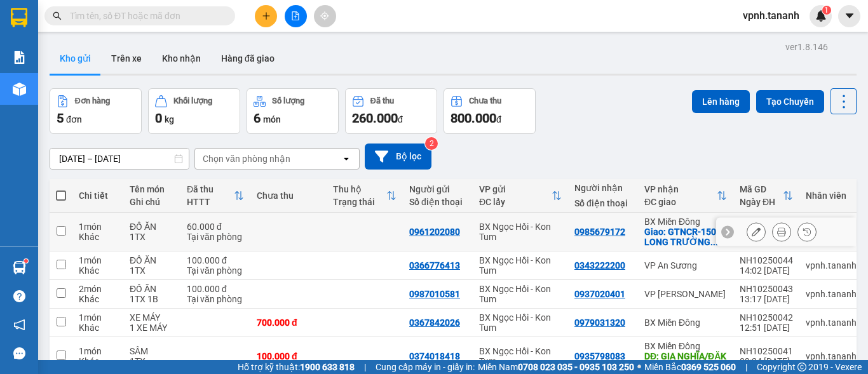 Image resolution: width=868 pixels, height=374 pixels. What do you see at coordinates (152, 202) in the screenshot?
I see `div: Ghi chú` at bounding box center [152, 202].